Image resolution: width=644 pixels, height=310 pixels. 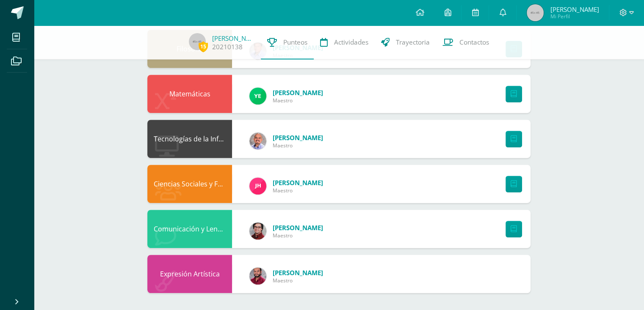 I want to click on span: Mi Perfil, so click(x=574, y=16).